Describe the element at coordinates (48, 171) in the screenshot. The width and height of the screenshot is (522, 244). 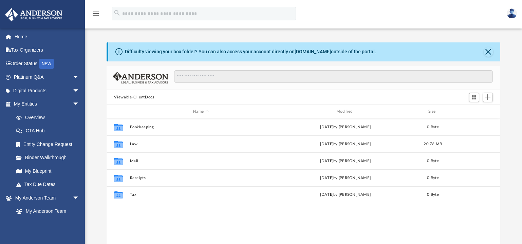
I see `a: My Blueprint` at that location.